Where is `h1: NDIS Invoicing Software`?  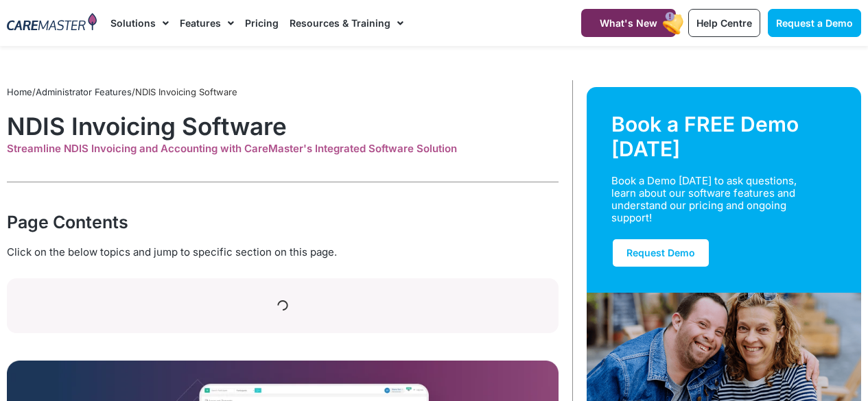
h1: NDIS Invoicing Software is located at coordinates (283, 126).